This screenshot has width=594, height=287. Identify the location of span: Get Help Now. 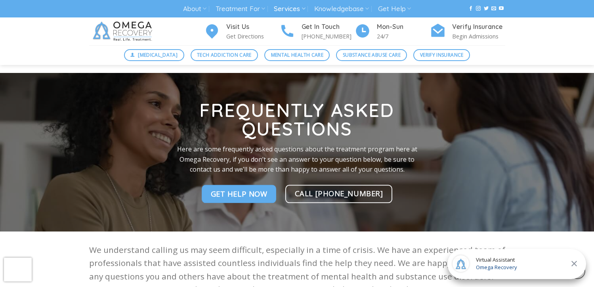
(239, 193).